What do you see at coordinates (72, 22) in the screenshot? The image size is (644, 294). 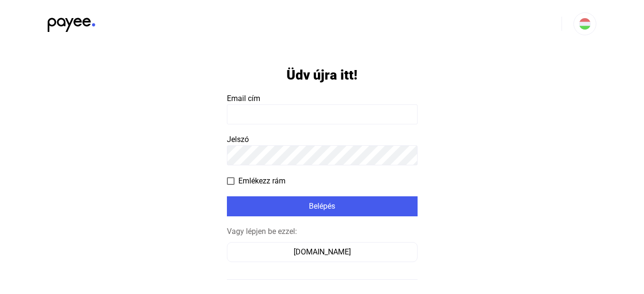 I see `img: black-payee-blue-dot.svg` at bounding box center [72, 22].